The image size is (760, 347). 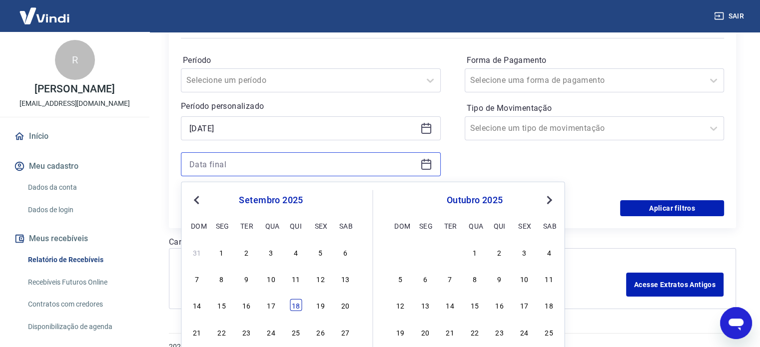 What do you see at coordinates (74, 239) in the screenshot?
I see `button: Meus recebíveis` at bounding box center [74, 239].